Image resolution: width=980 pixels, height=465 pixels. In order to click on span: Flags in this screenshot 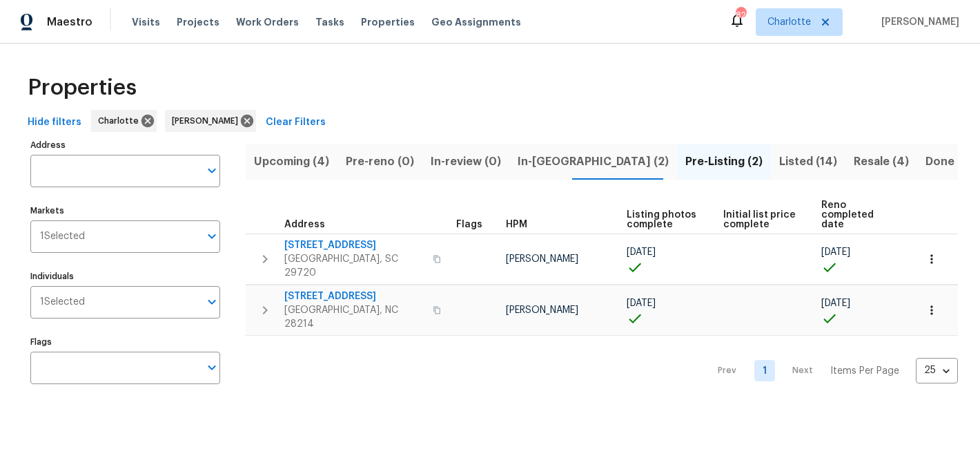, I will do `click(469, 225)`.